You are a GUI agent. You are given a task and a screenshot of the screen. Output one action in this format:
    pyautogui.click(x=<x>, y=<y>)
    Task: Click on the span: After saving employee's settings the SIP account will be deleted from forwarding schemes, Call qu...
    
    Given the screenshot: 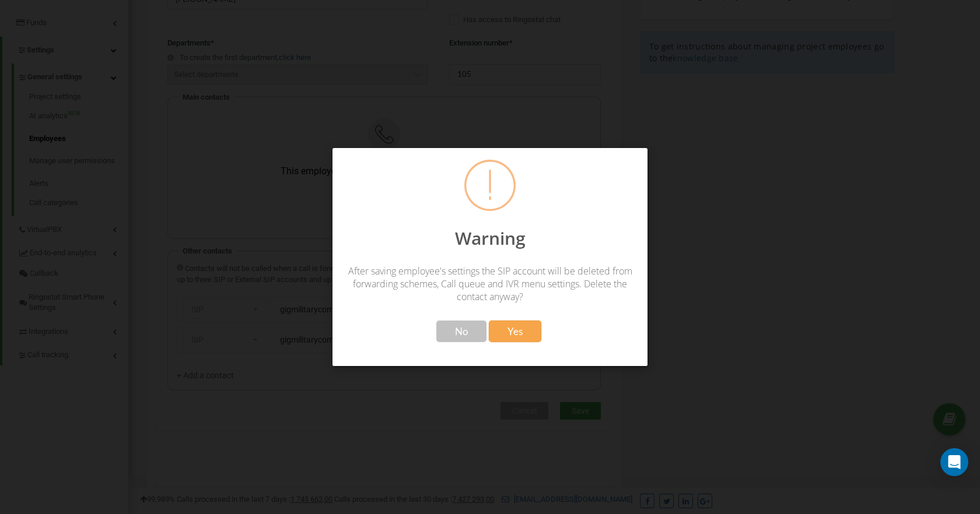 What is the action you would take?
    pyautogui.click(x=490, y=284)
    